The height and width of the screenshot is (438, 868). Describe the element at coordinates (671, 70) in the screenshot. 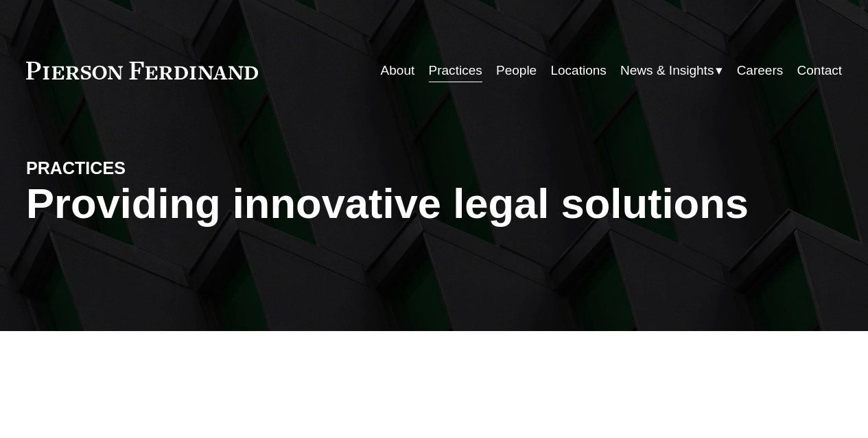

I see `a: folder dropdown` at that location.